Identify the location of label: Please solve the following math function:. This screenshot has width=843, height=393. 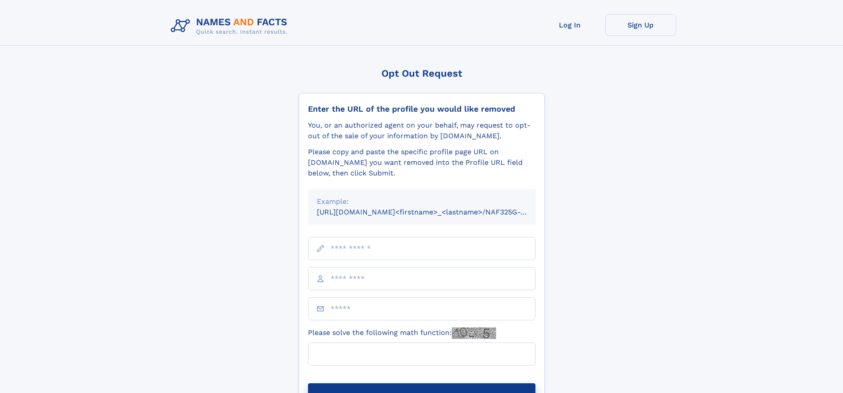
(402, 333).